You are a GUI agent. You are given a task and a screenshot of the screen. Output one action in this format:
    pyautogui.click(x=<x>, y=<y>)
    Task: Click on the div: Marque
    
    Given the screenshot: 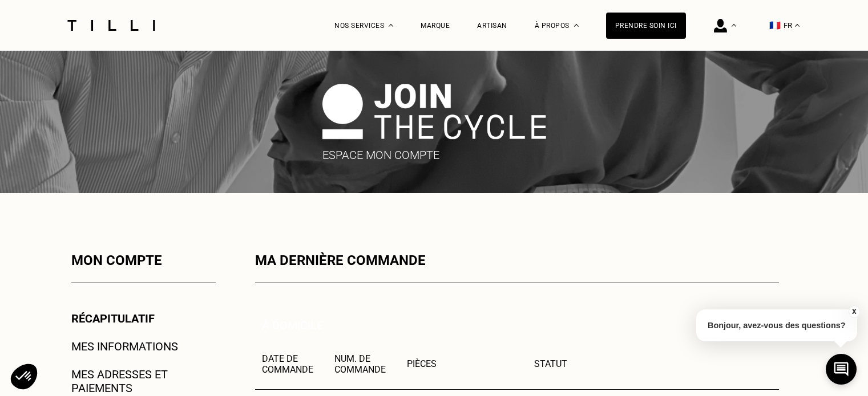 What is the action you would take?
    pyautogui.click(x=435, y=25)
    